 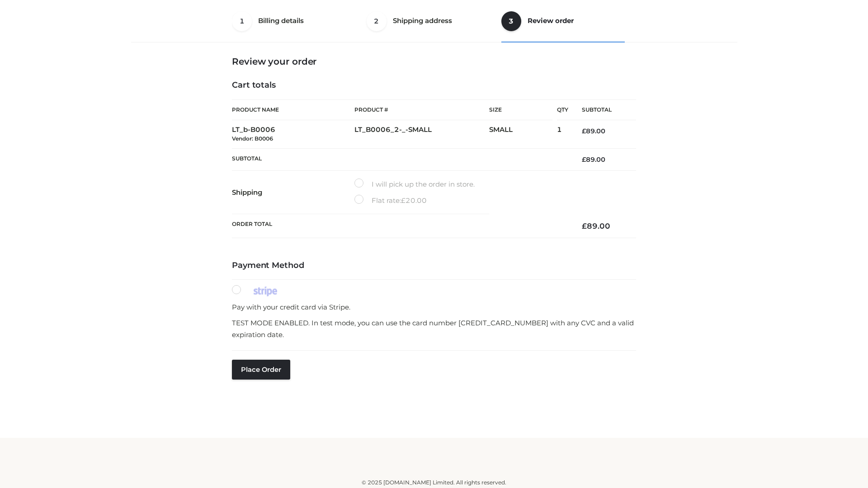 I want to click on th: Product #, so click(x=422, y=110).